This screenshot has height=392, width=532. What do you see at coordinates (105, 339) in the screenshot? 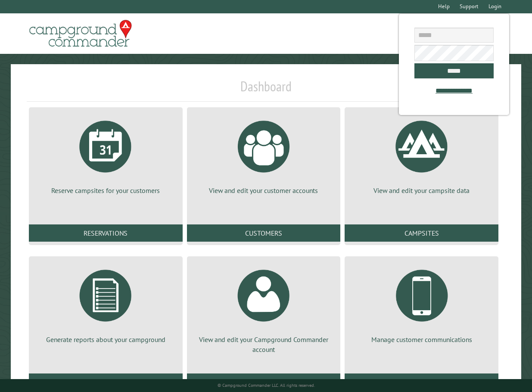
I see `p: Generate reports about your campground` at bounding box center [105, 339].